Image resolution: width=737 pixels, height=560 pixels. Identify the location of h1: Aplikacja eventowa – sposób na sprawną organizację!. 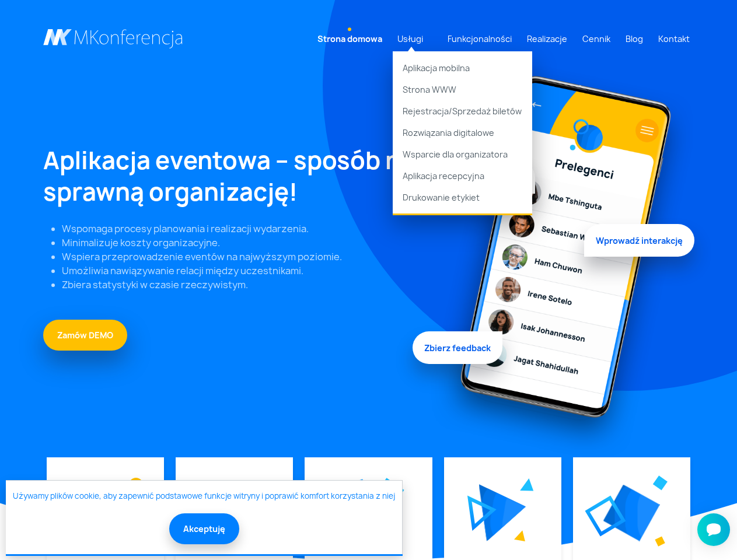
(230, 176).